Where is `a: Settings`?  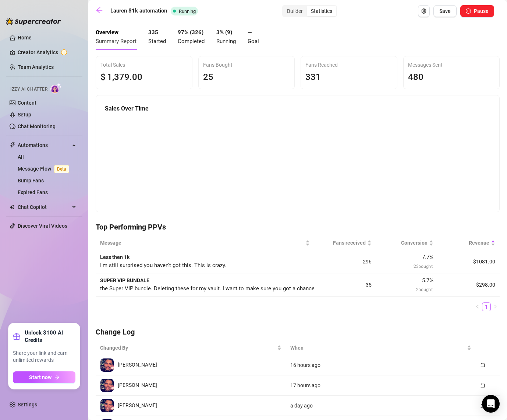 a: Settings is located at coordinates (27, 404).